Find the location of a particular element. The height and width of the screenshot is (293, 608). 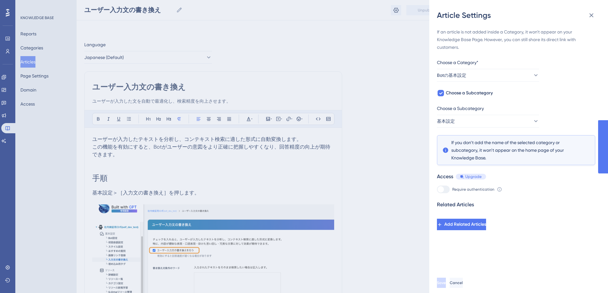

button: Botの基本設定 is located at coordinates (488, 75).